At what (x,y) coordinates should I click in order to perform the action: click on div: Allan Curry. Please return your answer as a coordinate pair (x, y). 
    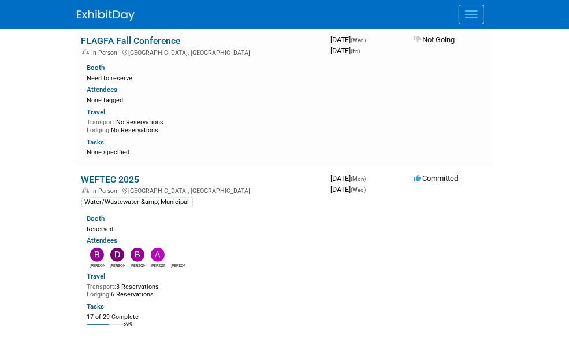
    Looking at the image, I should click on (158, 265).